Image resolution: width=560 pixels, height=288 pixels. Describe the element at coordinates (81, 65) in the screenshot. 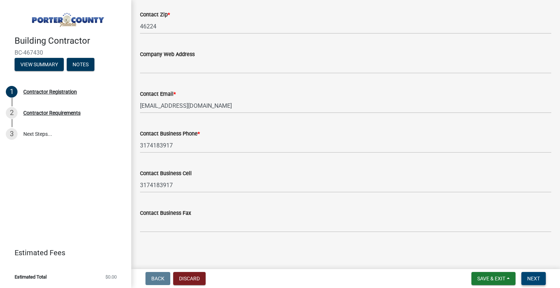

I see `wm-modal-confirm: Notes` at that location.